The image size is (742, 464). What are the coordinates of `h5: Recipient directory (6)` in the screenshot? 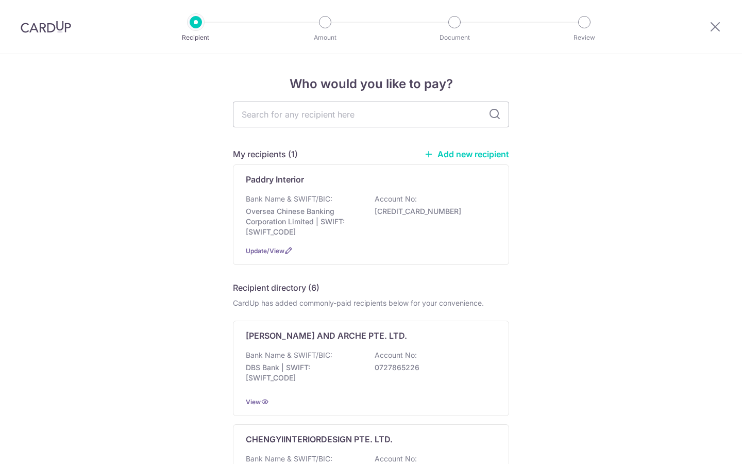 It's located at (276, 288).